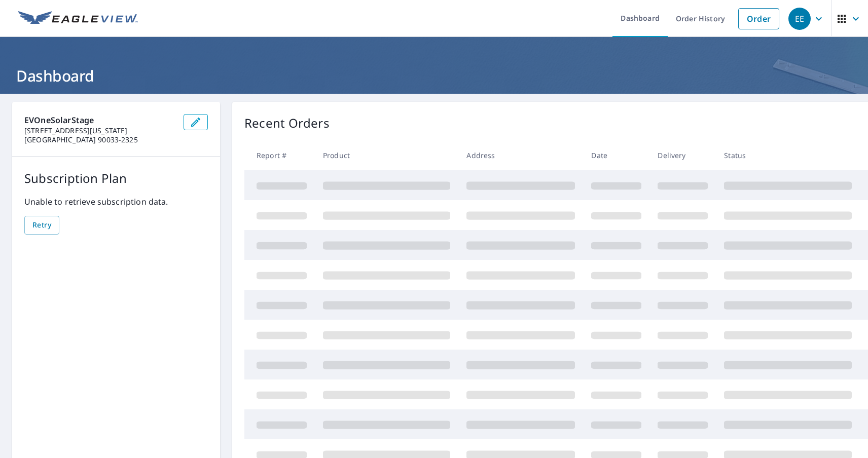  I want to click on th: Date, so click(616, 155).